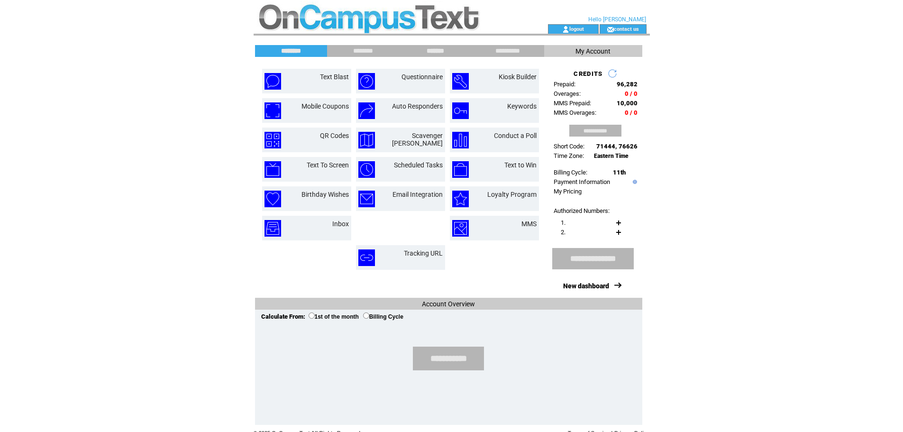 This screenshot has height=432, width=903. What do you see at coordinates (626, 28) in the screenshot?
I see `a: contact us` at bounding box center [626, 28].